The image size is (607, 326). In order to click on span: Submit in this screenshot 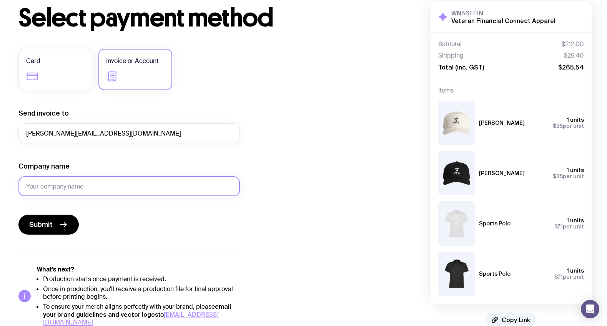, I will do `click(41, 225)`.